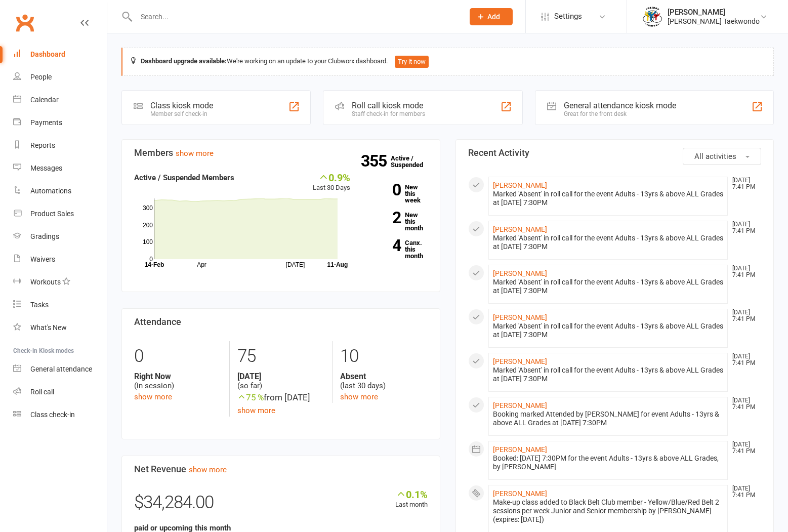  I want to click on img: thumb_image1638236014.png, so click(653, 17).